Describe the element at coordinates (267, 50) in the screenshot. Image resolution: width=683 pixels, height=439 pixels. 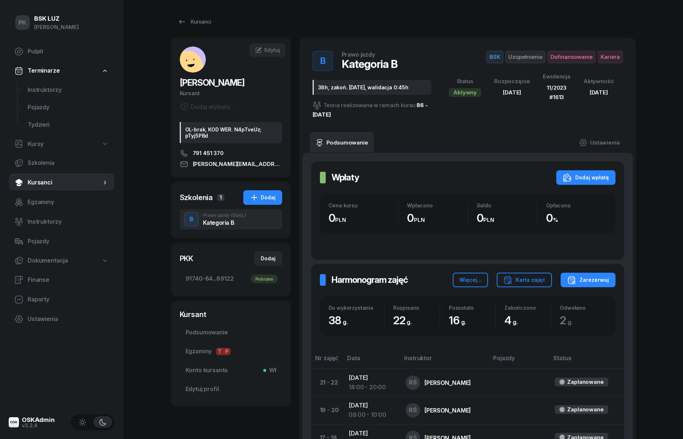
I see `a: Edytuj` at that location.